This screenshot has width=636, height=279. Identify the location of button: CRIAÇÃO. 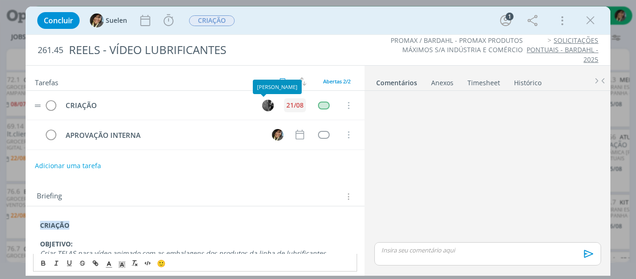
(212, 20).